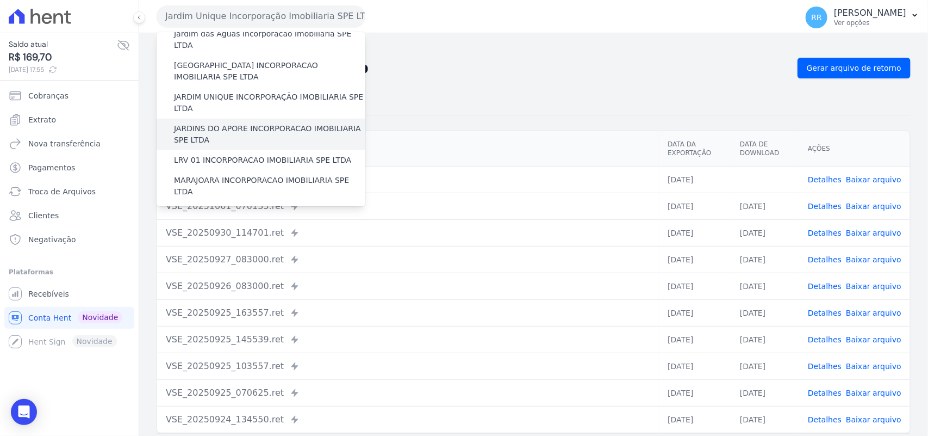 The width and height of the screenshot is (928, 436). Describe the element at coordinates (270, 186) in the screenshot. I see `label: MARAJOARA INCORPORACAO IMOBILIARIA SPE LTDA` at that location.